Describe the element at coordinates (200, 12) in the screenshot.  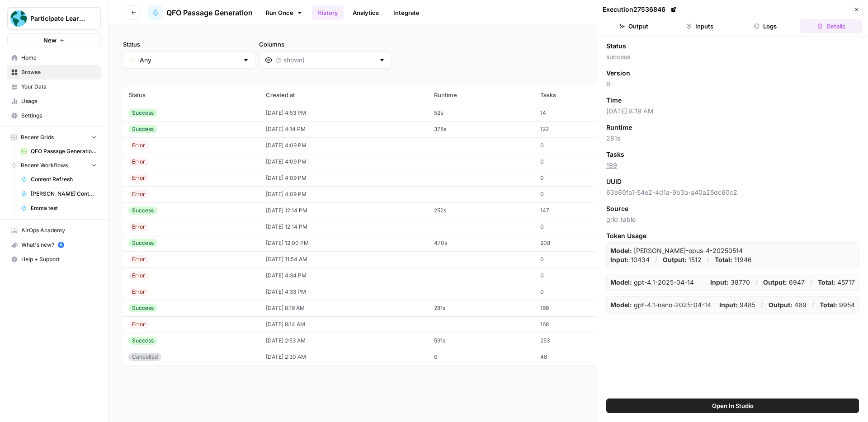
I see `a: QFO Passage Generation` at that location.